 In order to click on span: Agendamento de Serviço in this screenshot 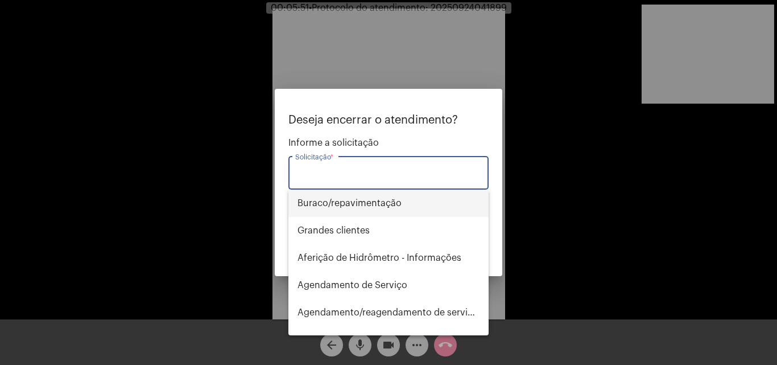, I will do `click(389, 285)`.